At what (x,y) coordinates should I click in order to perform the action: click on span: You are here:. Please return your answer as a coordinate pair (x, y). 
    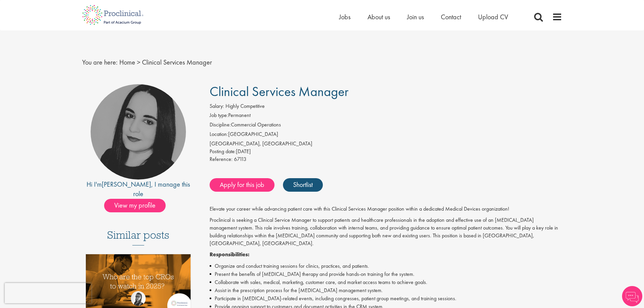
    Looking at the image, I should click on (100, 62).